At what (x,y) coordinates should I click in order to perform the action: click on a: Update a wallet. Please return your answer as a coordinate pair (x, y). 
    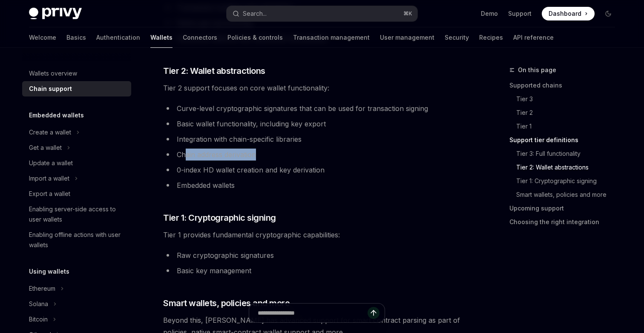
    Looking at the image, I should click on (76, 163).